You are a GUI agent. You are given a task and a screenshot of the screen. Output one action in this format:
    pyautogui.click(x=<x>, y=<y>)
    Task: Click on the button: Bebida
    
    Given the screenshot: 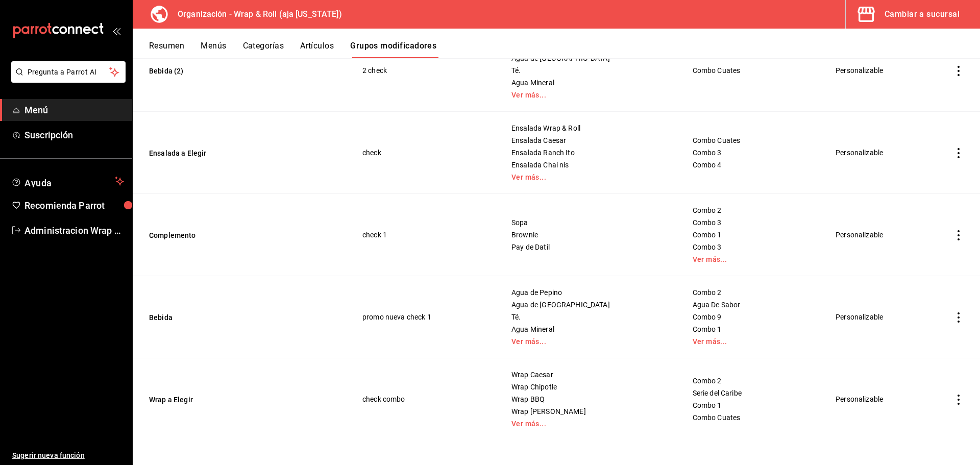 What is the action you would take?
    pyautogui.click(x=210, y=317)
    